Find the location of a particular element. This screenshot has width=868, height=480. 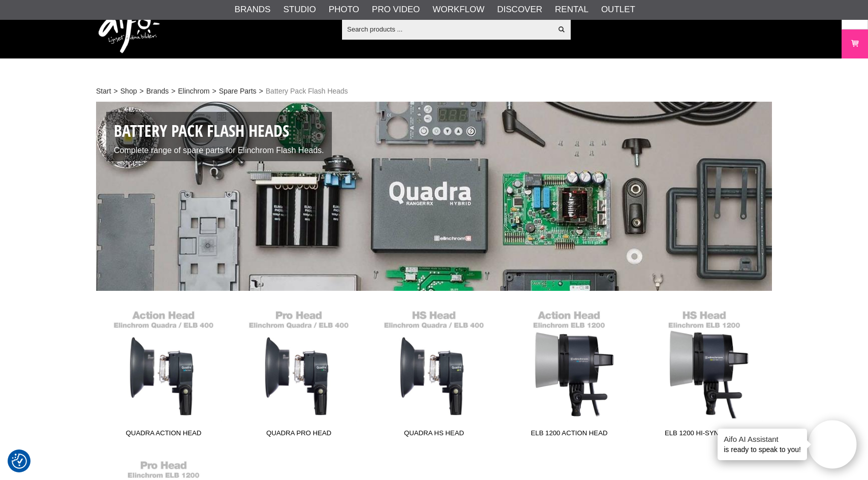

a: Spare Parts is located at coordinates (238, 91).